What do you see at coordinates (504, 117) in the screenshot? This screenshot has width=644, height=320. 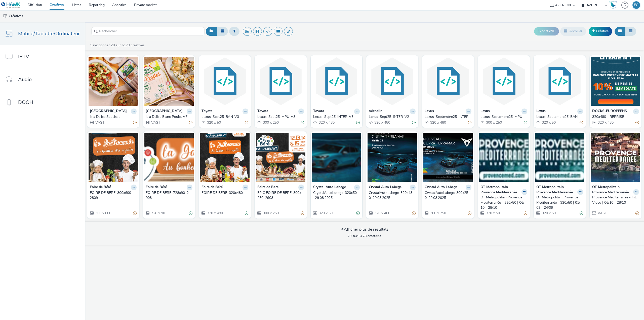 I see `a: Lexus_Septembre25_MPU` at bounding box center [504, 117].